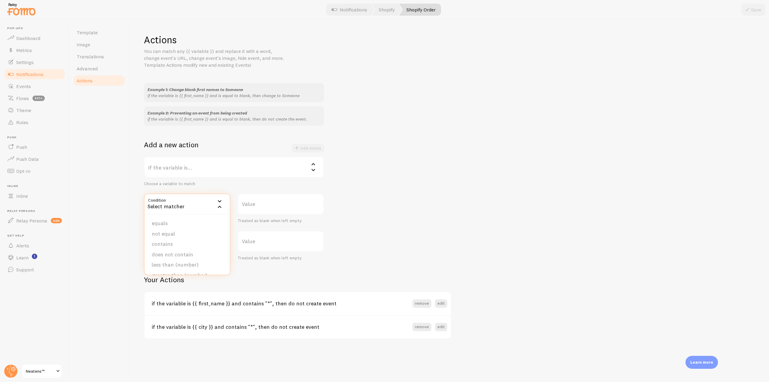  I want to click on span: Image, so click(83, 44).